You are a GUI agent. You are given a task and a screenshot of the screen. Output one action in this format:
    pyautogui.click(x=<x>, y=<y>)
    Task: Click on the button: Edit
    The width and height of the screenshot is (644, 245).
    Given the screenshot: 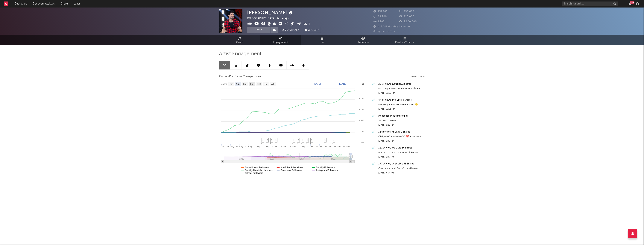 What is the action you would take?
    pyautogui.click(x=307, y=24)
    